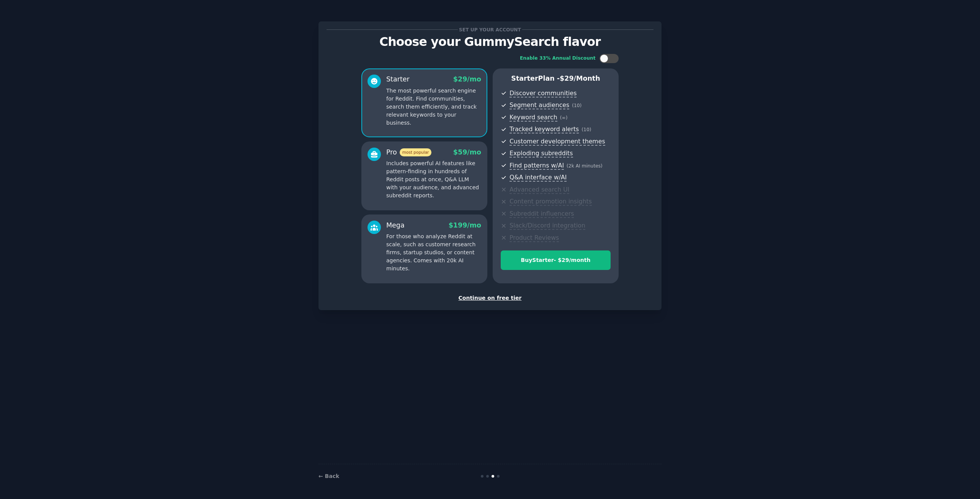  What do you see at coordinates (490, 298) in the screenshot?
I see `div: Continue on free tier` at bounding box center [490, 298].